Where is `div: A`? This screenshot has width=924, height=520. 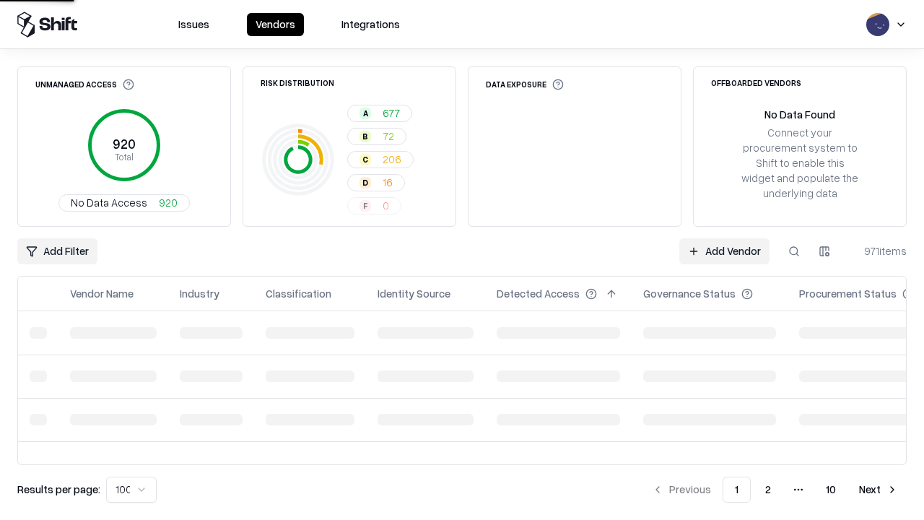 div: A is located at coordinates (365, 113).